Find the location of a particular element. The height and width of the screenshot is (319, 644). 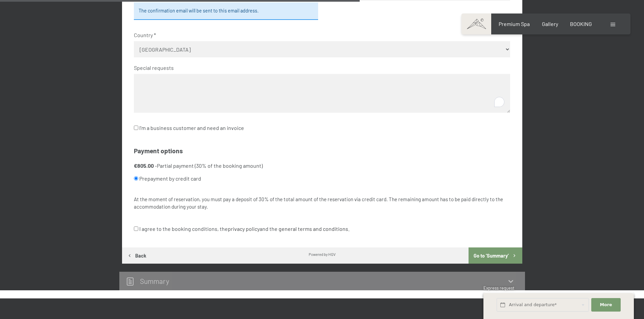

input: Prepayment by credit card is located at coordinates (136, 178).